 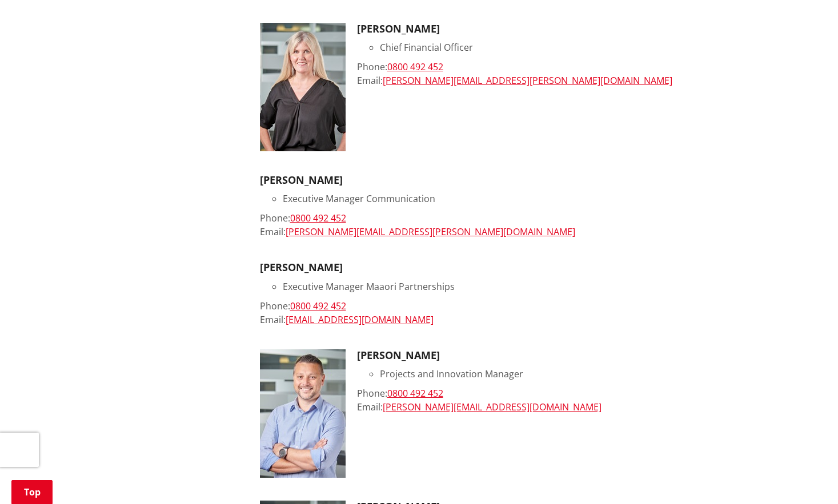 What do you see at coordinates (303, 413) in the screenshot?
I see `img: Kurt Abbot` at bounding box center [303, 413].